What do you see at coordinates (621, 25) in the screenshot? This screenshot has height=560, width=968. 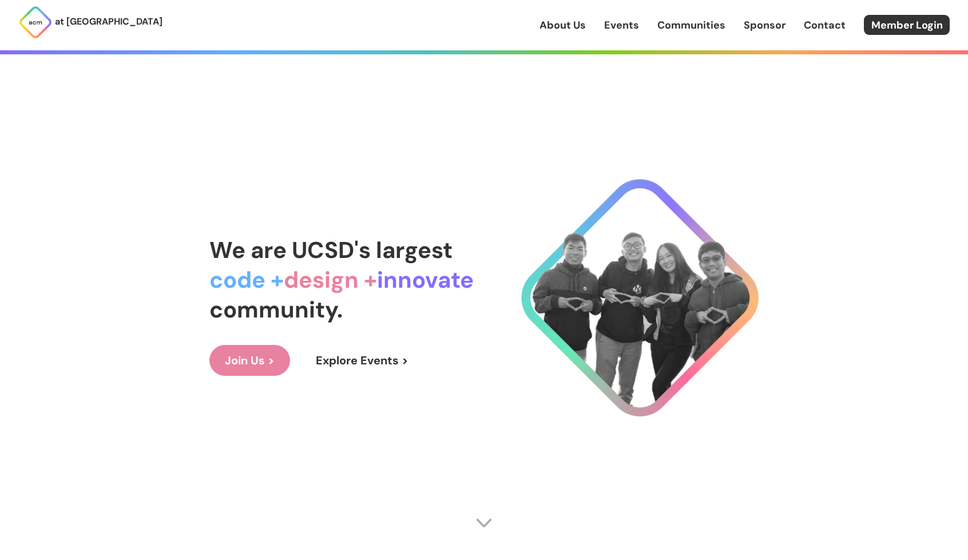 I see `a: Events` at bounding box center [621, 25].